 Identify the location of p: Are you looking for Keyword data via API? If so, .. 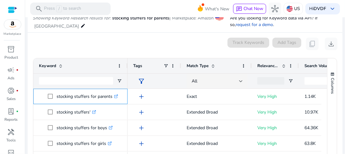
(284, 21).